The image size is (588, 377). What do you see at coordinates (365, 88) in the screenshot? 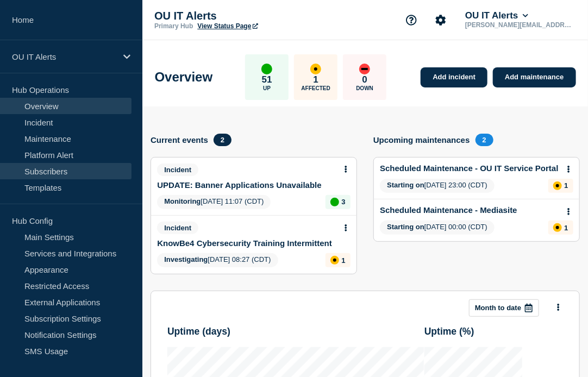
I see `p: Down` at bounding box center [365, 88].